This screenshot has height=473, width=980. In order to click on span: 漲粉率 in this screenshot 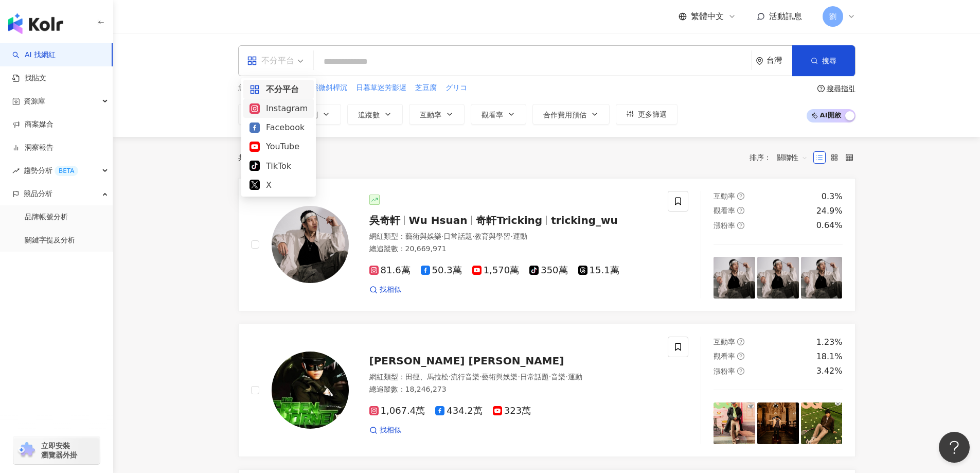, I will do `click(724, 225)`.